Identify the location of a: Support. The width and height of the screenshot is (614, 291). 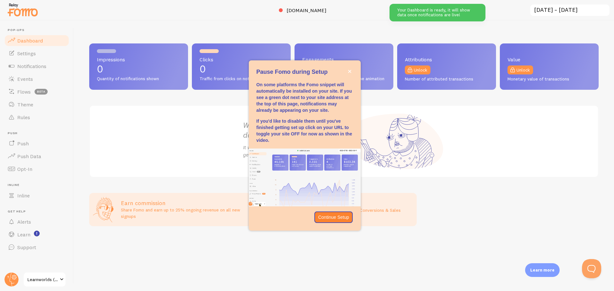
(37, 248).